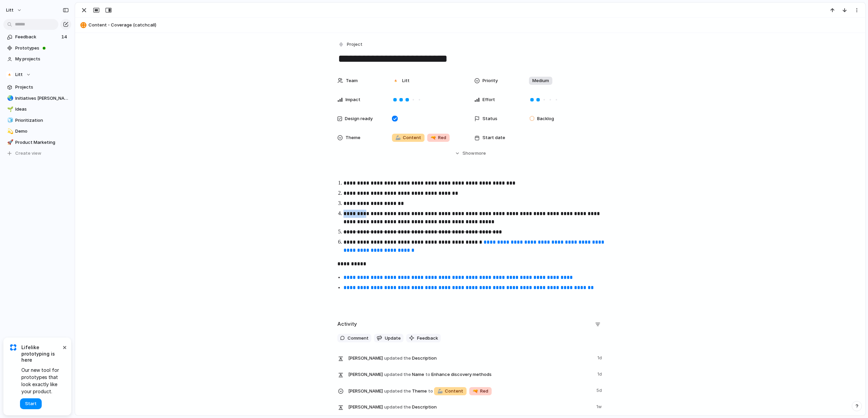 The height and width of the screenshot is (418, 868). What do you see at coordinates (42, 48) in the screenshot?
I see `span: Prototypes` at bounding box center [42, 48].